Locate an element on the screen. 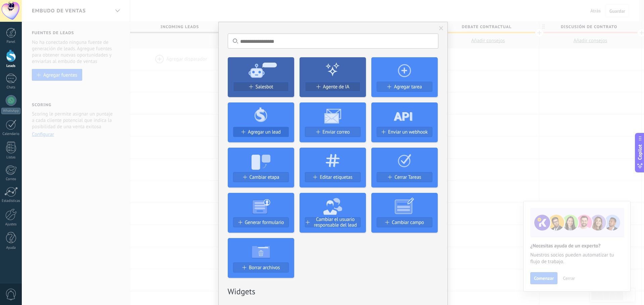 Image resolution: width=644 pixels, height=305 pixels. span: Agregar un lead is located at coordinates (264, 132).